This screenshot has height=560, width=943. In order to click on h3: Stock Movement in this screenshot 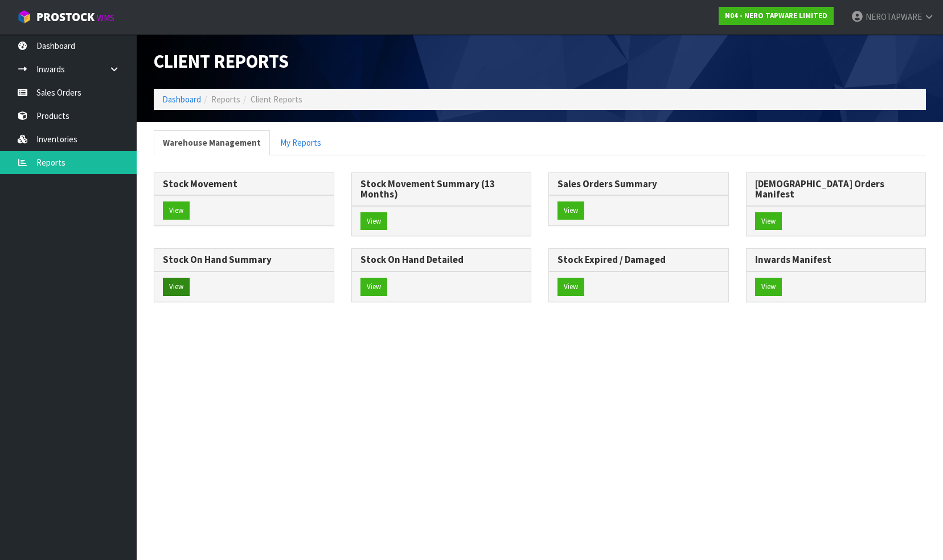, I will do `click(244, 184)`.